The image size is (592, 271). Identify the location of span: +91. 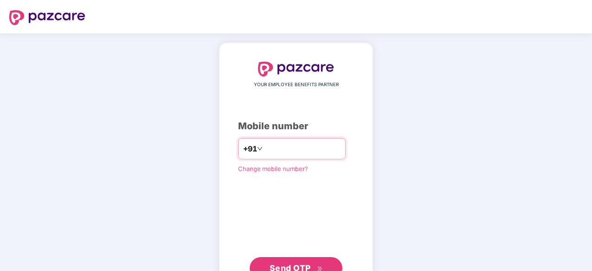
(250, 149).